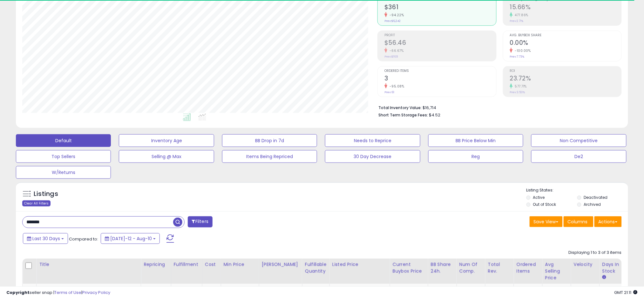 The width and height of the screenshot is (644, 299). Describe the element at coordinates (187, 264) in the screenshot. I see `div: Fulfillment` at that location.